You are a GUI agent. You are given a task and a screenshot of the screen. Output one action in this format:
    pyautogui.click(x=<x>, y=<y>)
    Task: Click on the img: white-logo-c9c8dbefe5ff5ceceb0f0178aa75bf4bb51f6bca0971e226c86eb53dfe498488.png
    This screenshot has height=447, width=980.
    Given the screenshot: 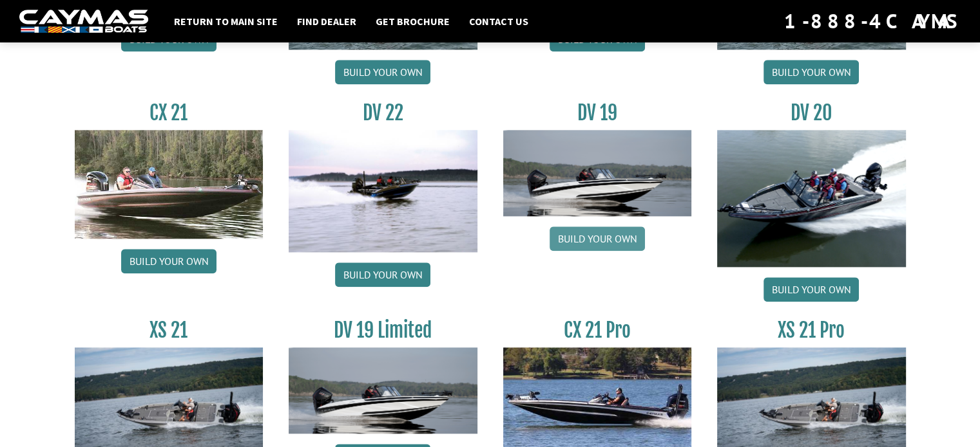 What is the action you would take?
    pyautogui.click(x=84, y=21)
    